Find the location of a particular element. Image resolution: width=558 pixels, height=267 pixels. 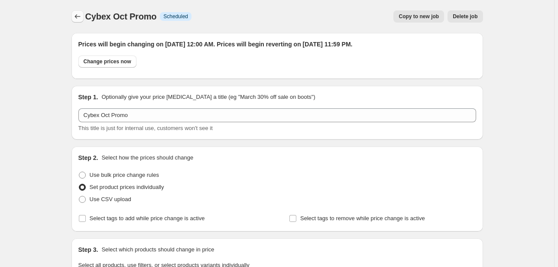

span: Set product prices individually is located at coordinates (127, 187).